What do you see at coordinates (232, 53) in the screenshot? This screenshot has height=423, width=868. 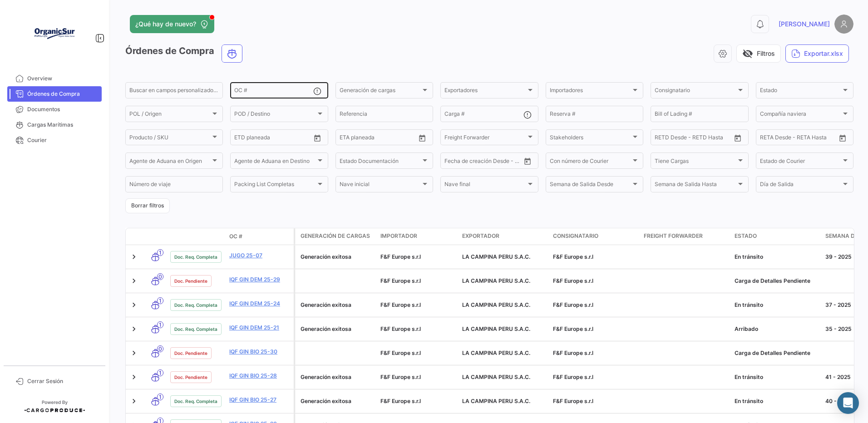 I see `button: Ocean` at bounding box center [232, 53].